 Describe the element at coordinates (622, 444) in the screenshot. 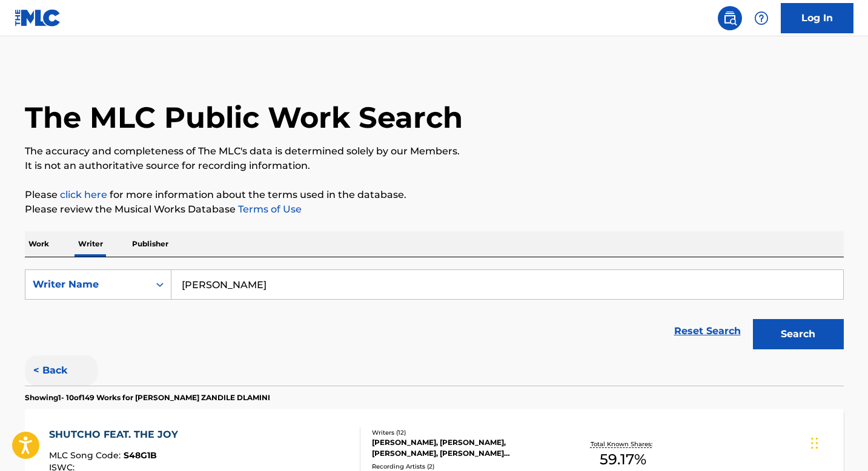

I see `p: Total Known Shares:` at that location.